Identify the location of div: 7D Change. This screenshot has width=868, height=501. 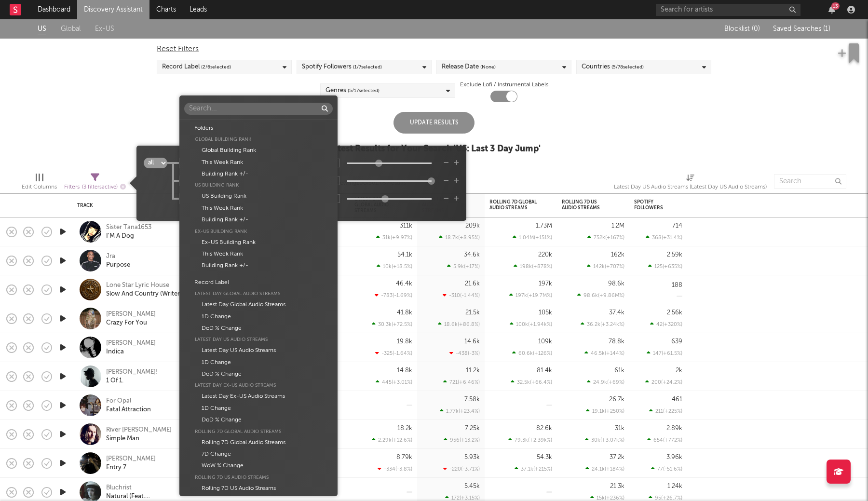
(258, 454).